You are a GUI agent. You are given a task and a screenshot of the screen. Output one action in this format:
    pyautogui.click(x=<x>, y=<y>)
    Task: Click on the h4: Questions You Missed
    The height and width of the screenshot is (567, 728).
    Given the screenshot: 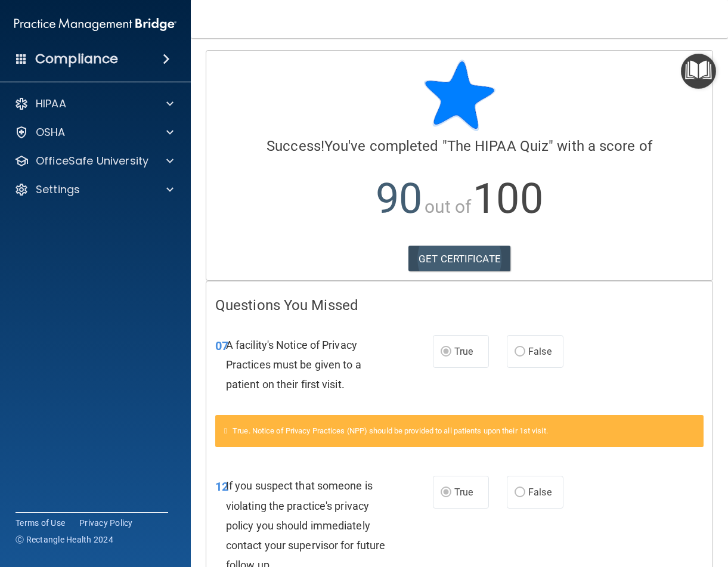 What is the action you would take?
    pyautogui.click(x=460, y=306)
    